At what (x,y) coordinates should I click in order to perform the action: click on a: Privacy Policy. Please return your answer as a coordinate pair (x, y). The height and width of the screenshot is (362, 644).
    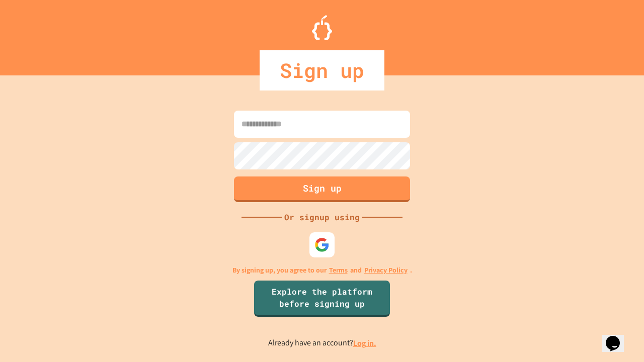
    Looking at the image, I should click on (386, 270).